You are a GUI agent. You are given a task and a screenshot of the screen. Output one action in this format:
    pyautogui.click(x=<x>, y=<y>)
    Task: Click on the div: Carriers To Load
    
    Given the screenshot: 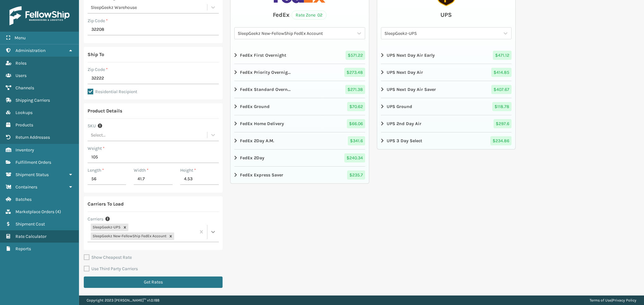 What is the action you would take?
    pyautogui.click(x=106, y=204)
    